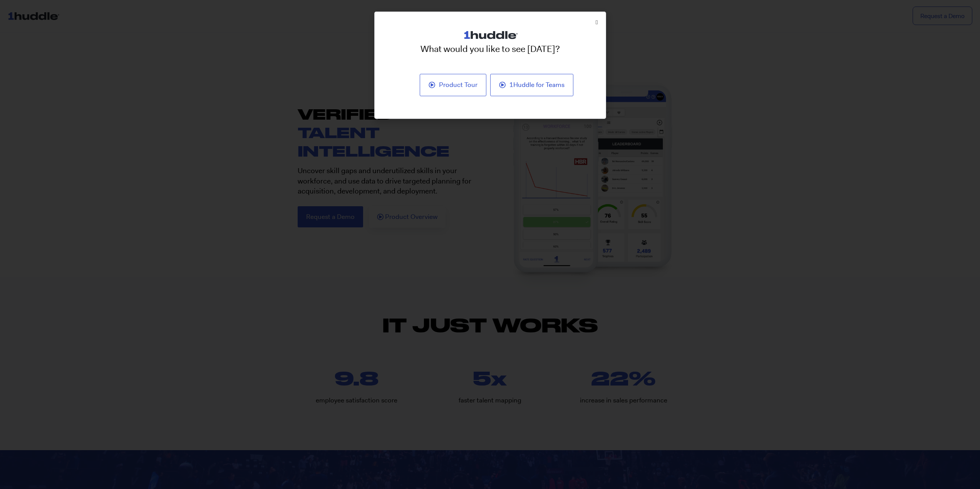 This screenshot has height=489, width=980. Describe the element at coordinates (532, 85) in the screenshot. I see `a: 1Huddle for Teams` at that location.